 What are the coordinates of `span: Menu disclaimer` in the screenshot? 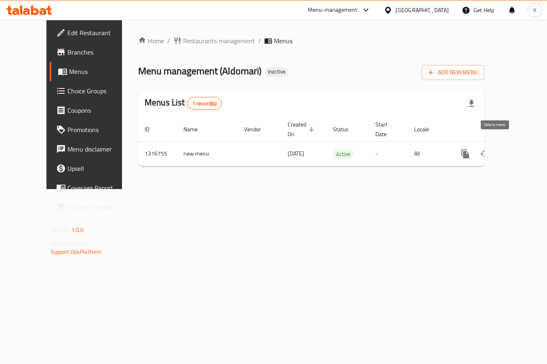 It's located at (99, 149).